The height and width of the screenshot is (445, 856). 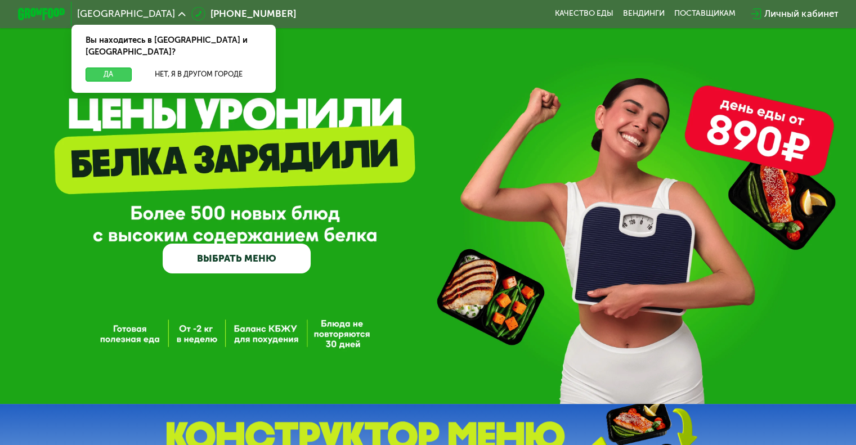 What do you see at coordinates (584, 14) in the screenshot?
I see `a: Качество еды` at bounding box center [584, 14].